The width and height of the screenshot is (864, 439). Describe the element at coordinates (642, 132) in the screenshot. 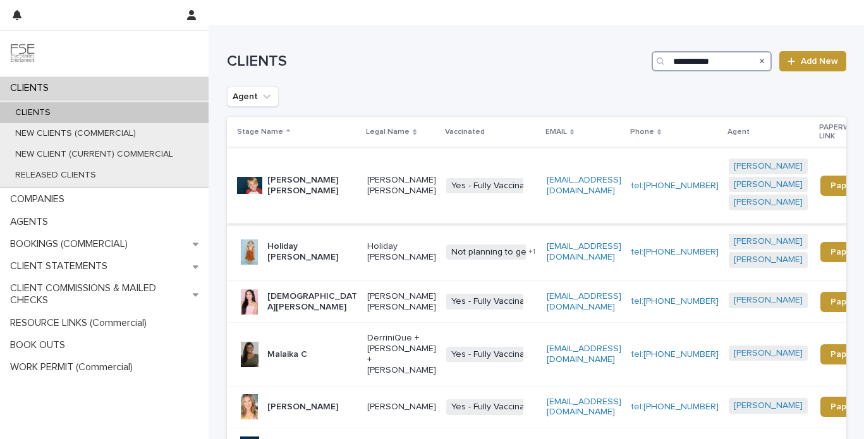

I see `p: Phone` at that location.